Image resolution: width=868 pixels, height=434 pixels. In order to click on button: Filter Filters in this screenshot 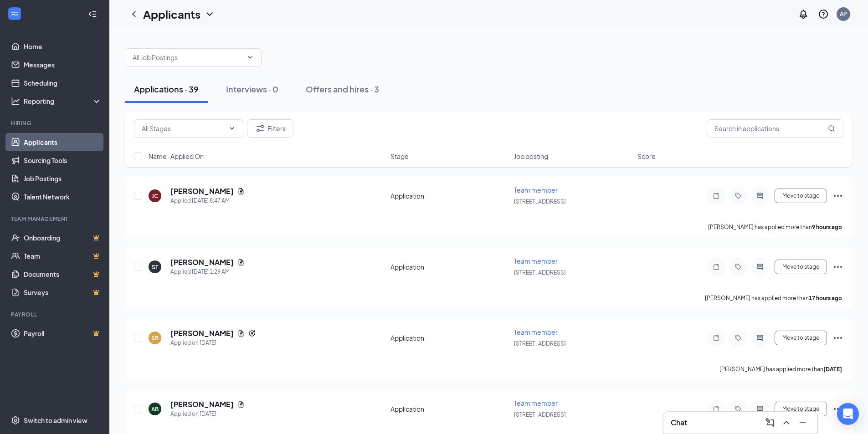, I will do `click(270, 128)`.